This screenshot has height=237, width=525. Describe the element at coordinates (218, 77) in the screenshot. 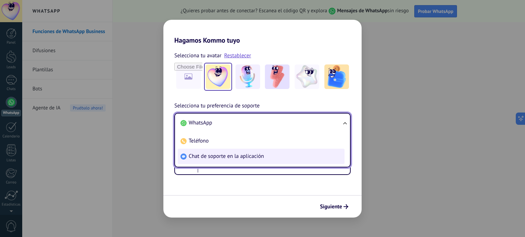

I see `img: -1.jpeg` at that location.